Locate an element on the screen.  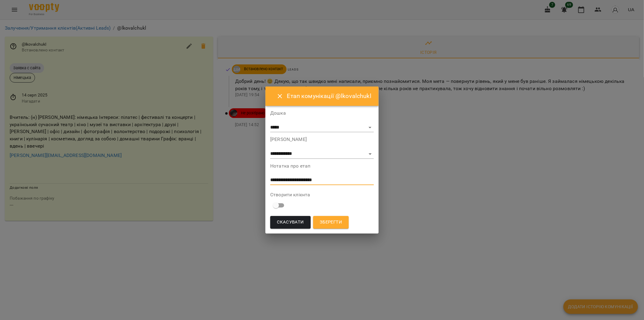
label: Нотатка про етап is located at coordinates (322, 166).